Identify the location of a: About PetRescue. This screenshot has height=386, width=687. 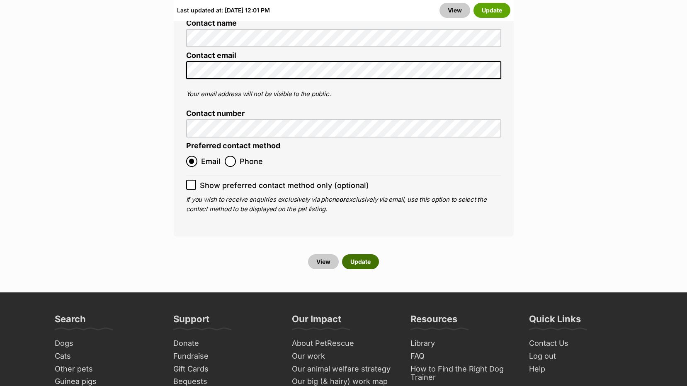
(344, 344).